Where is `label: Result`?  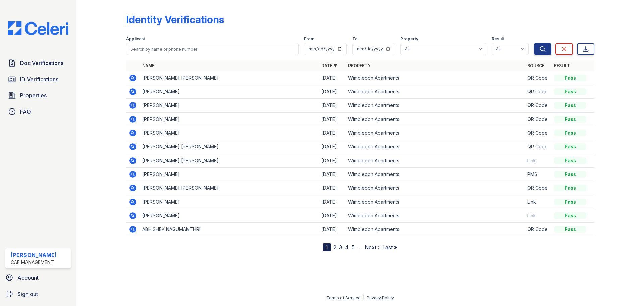
label: Result is located at coordinates (497, 39).